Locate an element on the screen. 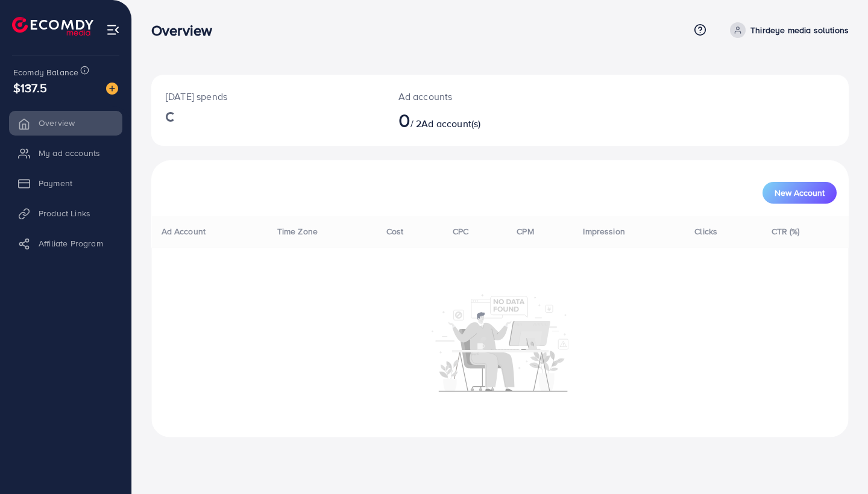  button: New Account is located at coordinates (799, 193).